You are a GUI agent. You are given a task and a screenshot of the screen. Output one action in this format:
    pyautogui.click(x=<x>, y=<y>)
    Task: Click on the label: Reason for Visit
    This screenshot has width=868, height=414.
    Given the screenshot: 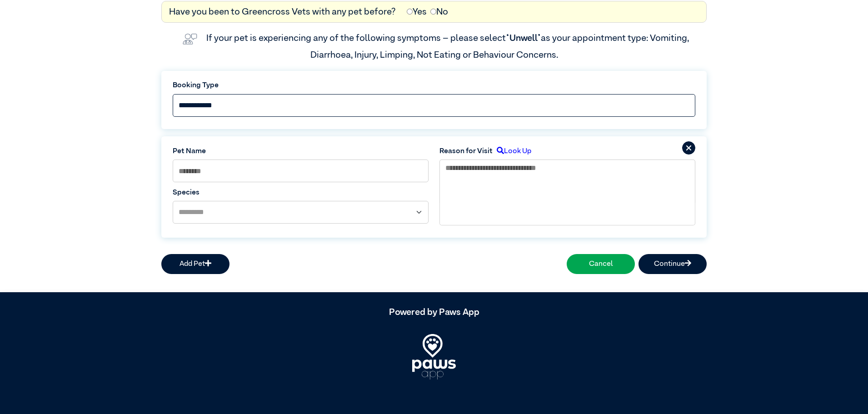 What is the action you would take?
    pyautogui.click(x=466, y=152)
    